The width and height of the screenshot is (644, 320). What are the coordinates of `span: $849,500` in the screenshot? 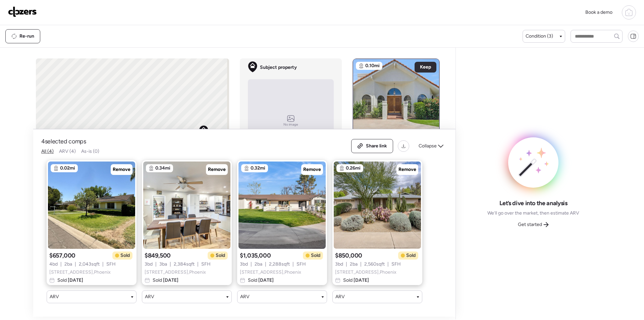 It's located at (158, 255).